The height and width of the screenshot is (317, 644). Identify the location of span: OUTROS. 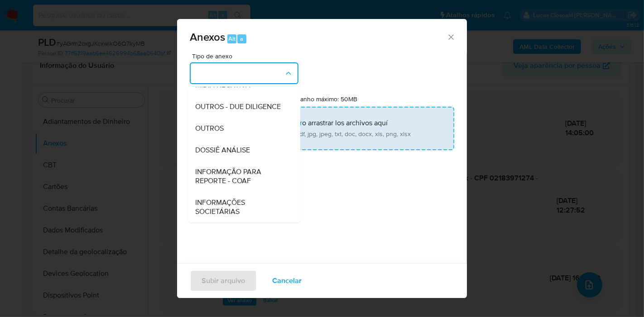
(209, 129).